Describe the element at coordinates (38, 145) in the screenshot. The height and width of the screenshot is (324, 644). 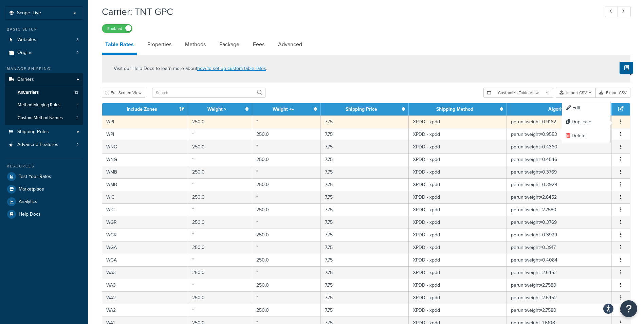
I see `span: Advanced Features` at that location.